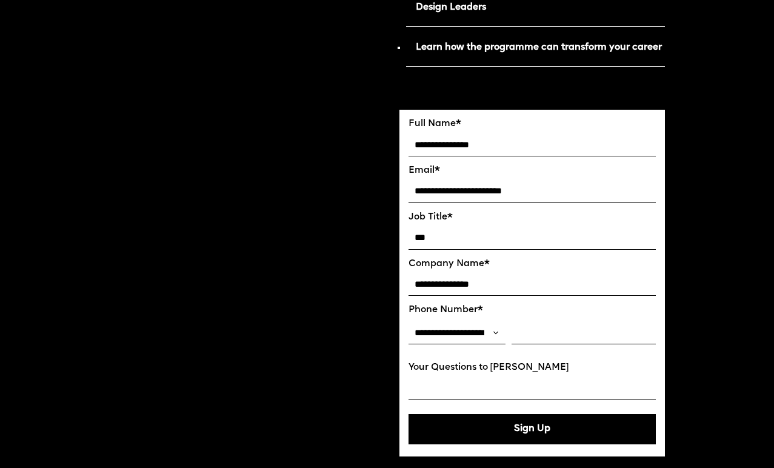  Describe the element at coordinates (532, 218) in the screenshot. I see `label: Job Title` at that location.